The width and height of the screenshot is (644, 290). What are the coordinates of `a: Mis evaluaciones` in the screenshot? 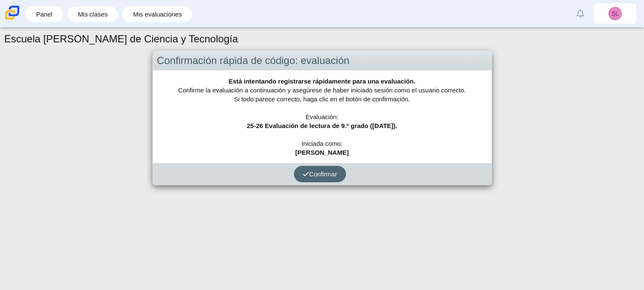 It's located at (157, 14).